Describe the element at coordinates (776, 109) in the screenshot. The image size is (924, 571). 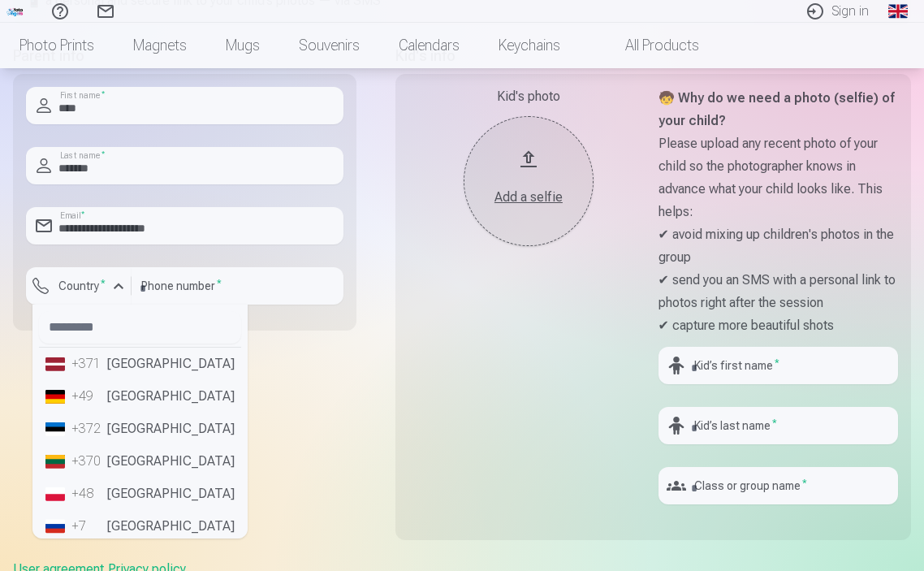
I see `strong: 🧒 Why do we need a photo (selfie) of your child?` at that location.